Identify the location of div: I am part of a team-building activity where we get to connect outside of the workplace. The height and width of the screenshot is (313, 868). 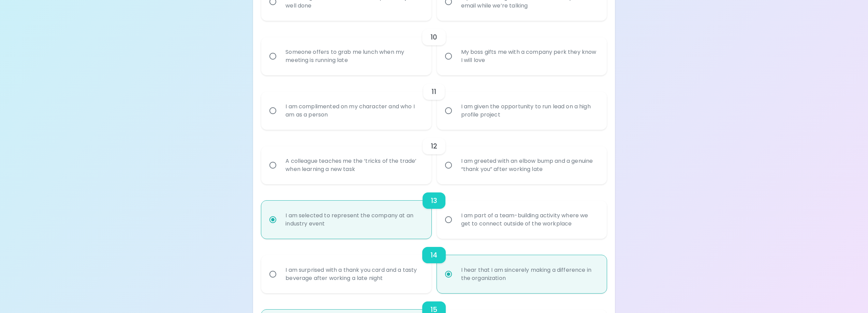
(529, 220).